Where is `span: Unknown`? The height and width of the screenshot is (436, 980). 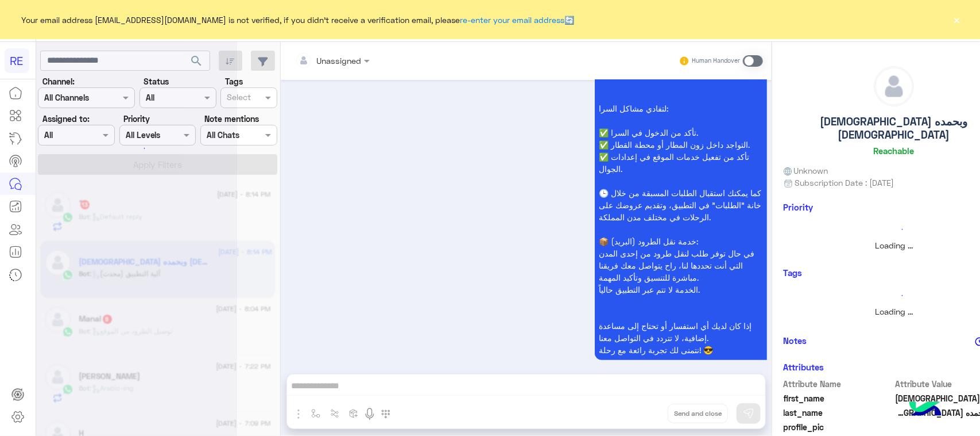 span: Unknown is located at coordinates (806, 170).